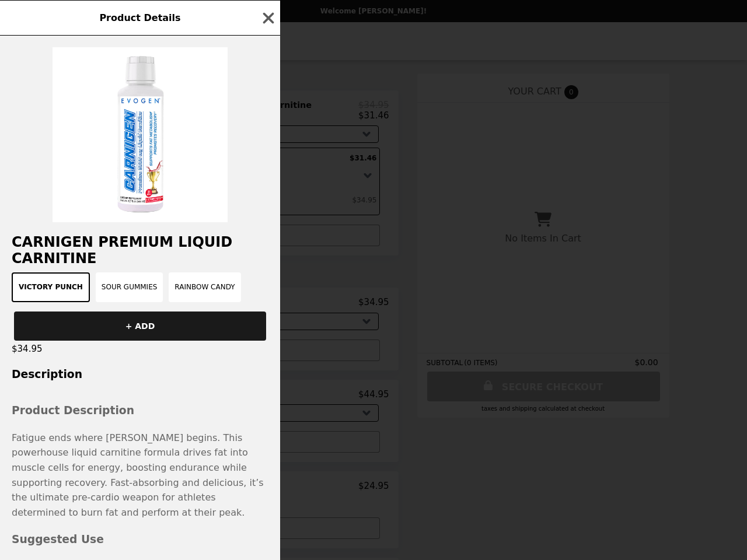 The height and width of the screenshot is (560, 747). What do you see at coordinates (139, 18) in the screenshot?
I see `span: Product Details` at bounding box center [139, 18].